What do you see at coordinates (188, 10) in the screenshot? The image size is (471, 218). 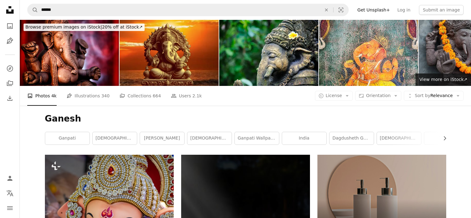 I see `form: Find visuals sitewide` at bounding box center [188, 10].